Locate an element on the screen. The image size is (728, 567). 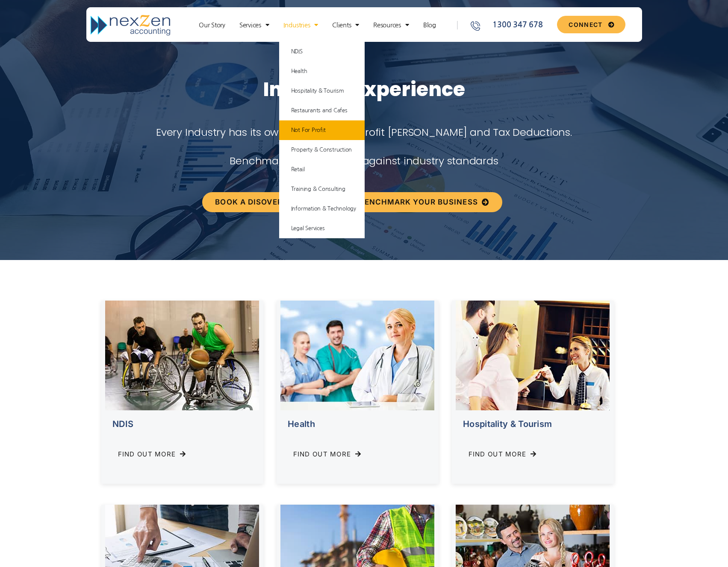
a: Health is located at coordinates (322, 72).